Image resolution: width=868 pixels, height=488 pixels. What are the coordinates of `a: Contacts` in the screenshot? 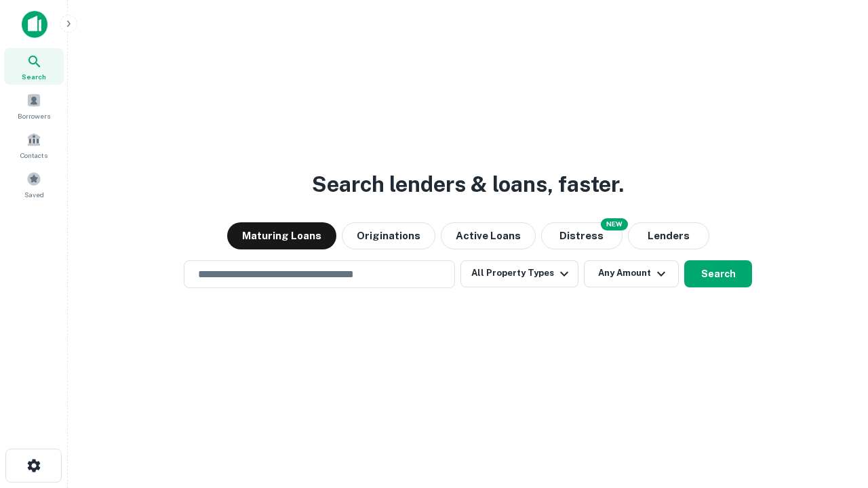 It's located at (34, 145).